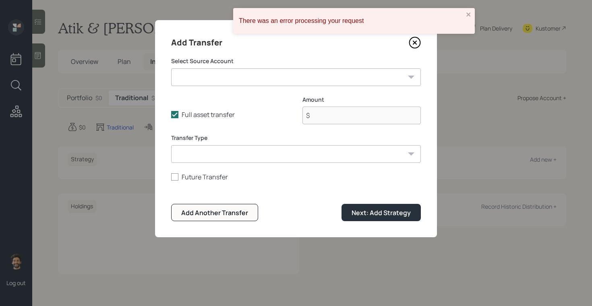 The image size is (592, 306). I want to click on label: Transfer Type, so click(296, 138).